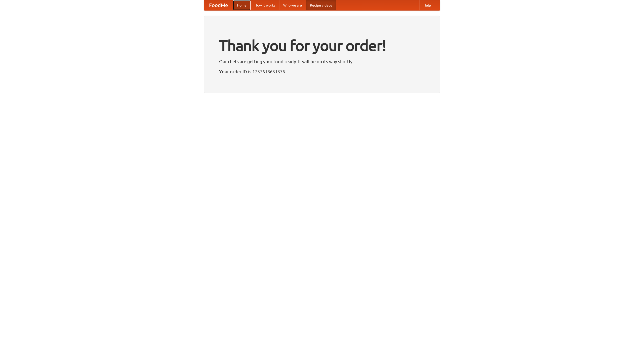 The width and height of the screenshot is (644, 356). What do you see at coordinates (322, 61) in the screenshot?
I see `p: Our chefs are getting your food ready. It will be on its way shortly.` at bounding box center [322, 61].